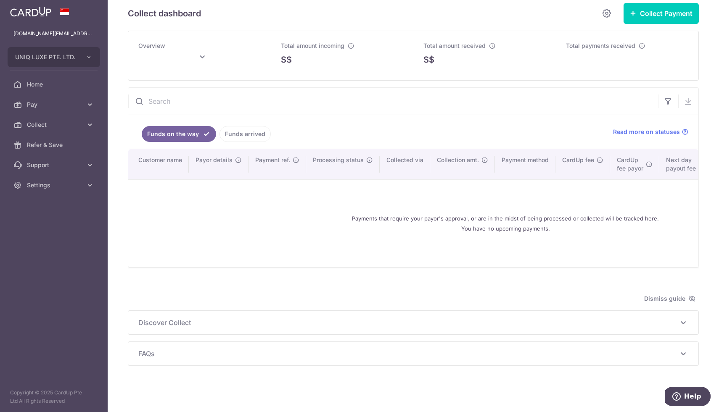  What do you see at coordinates (408, 354) in the screenshot?
I see `span: FAQs` at bounding box center [408, 354].